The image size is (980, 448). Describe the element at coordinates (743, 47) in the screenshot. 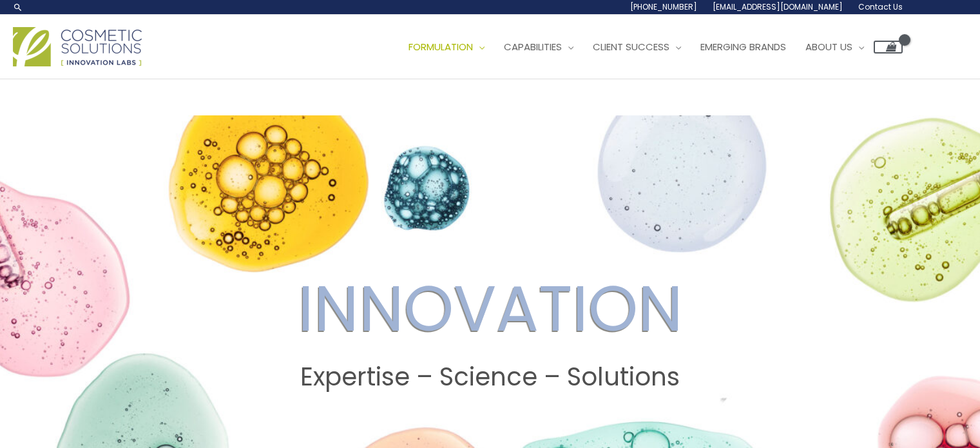

I see `a: Emerging Brands` at that location.